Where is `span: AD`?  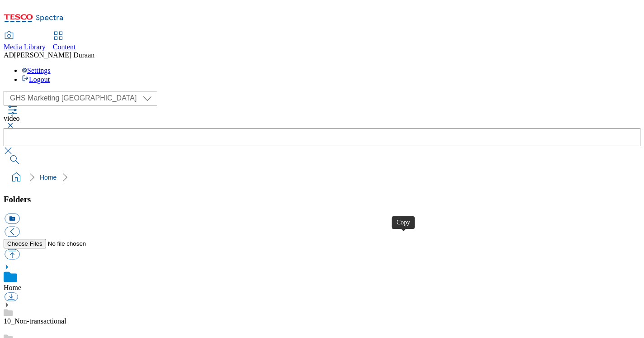 span: AD is located at coordinates (9, 55).